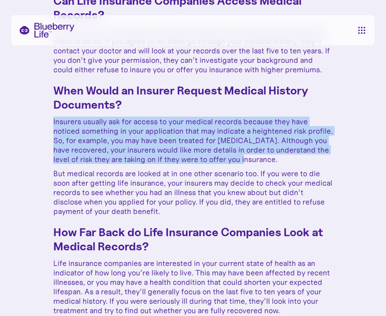 The height and width of the screenshot is (316, 386). Describe the element at coordinates (193, 140) in the screenshot. I see `p: Insurers usually ask for access to your medical records because they have noticed something in yo...` at that location.